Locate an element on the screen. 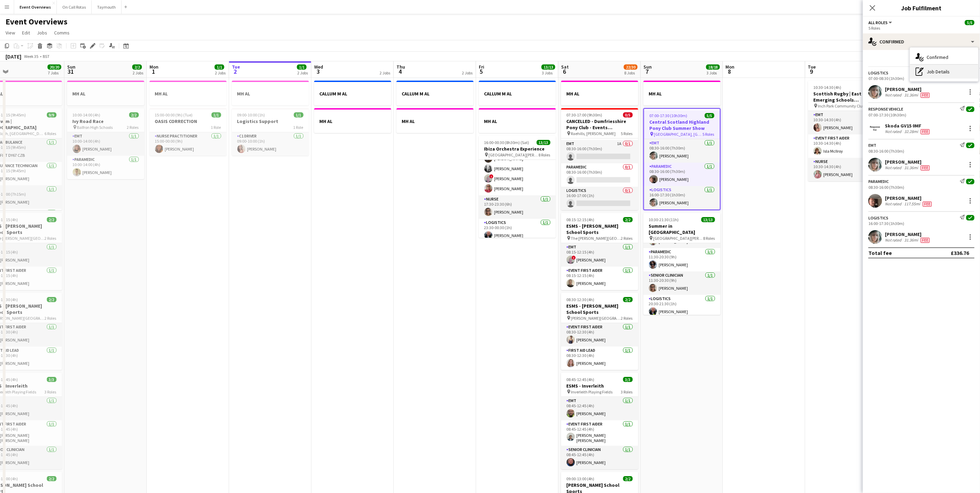 The height and width of the screenshot is (493, 980). span: 08:15-12:15 (4h) is located at coordinates (580, 219).